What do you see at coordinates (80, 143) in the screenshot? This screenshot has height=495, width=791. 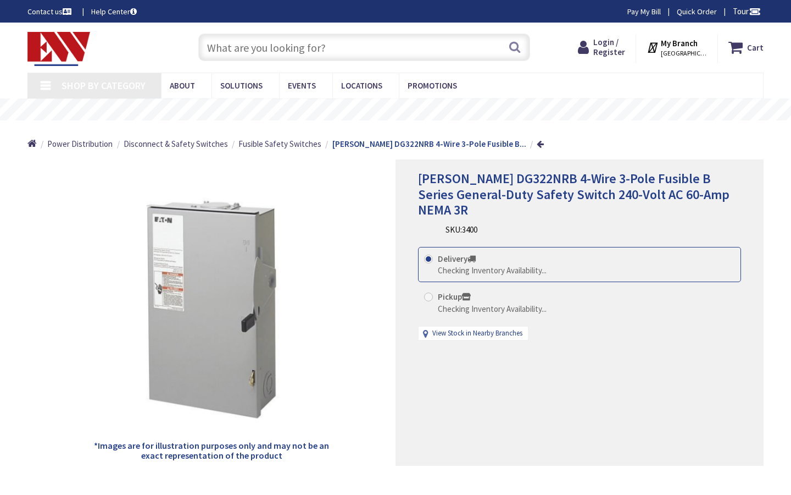 I see `a: Power Distribution` at bounding box center [80, 143].